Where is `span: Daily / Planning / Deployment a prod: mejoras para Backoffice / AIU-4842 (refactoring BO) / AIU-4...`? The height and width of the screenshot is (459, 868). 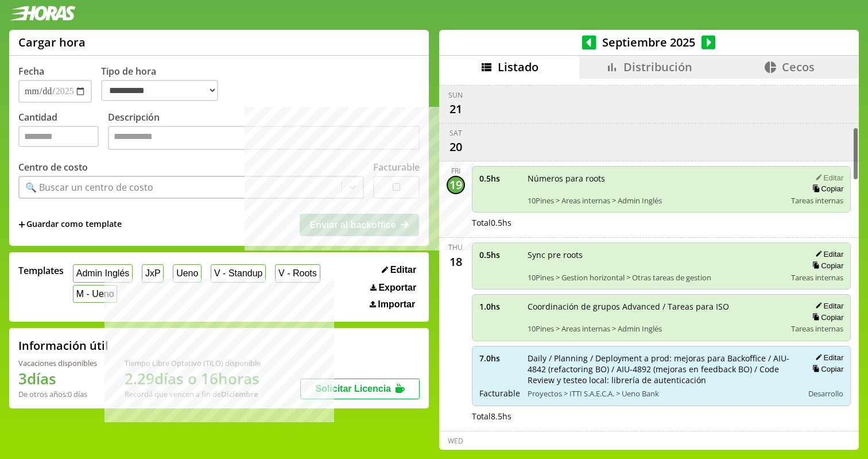 span: Daily / Planning / Deployment a prod: mejoras para Backoffice / AIU-4842 (refactoring BO) / AIU-4... is located at coordinates (661, 369).